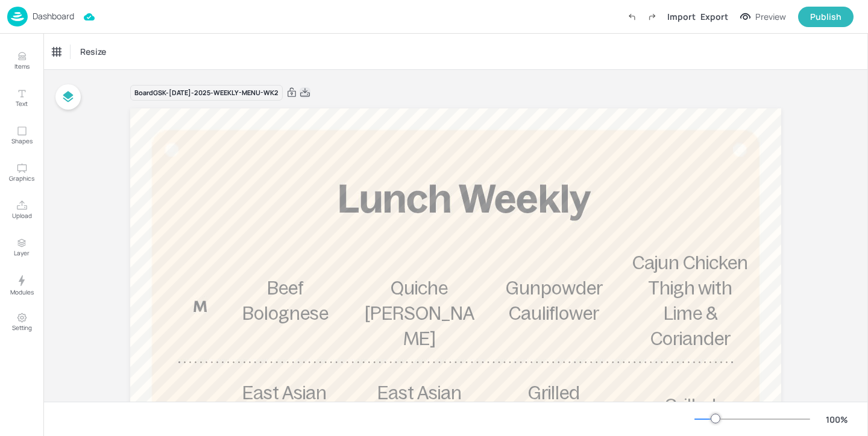  I want to click on span: Gunpowder Cauliflower, so click(553, 301).